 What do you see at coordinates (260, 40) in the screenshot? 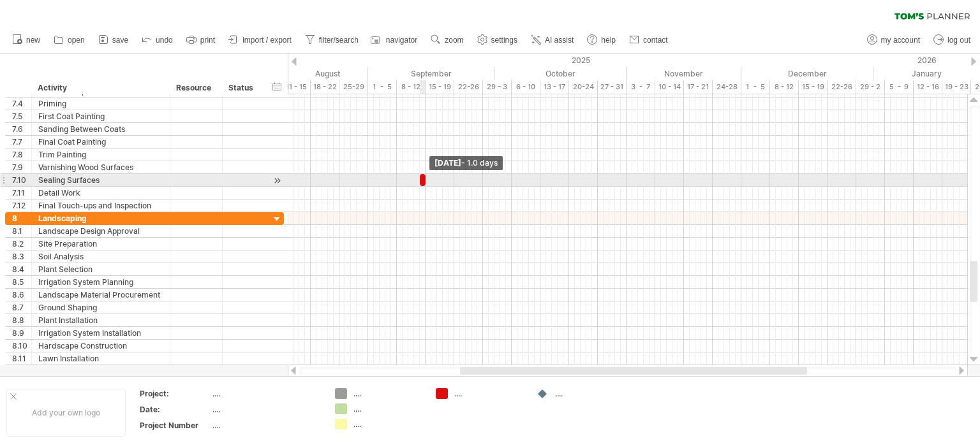
I see `a: import / export` at bounding box center [260, 40].